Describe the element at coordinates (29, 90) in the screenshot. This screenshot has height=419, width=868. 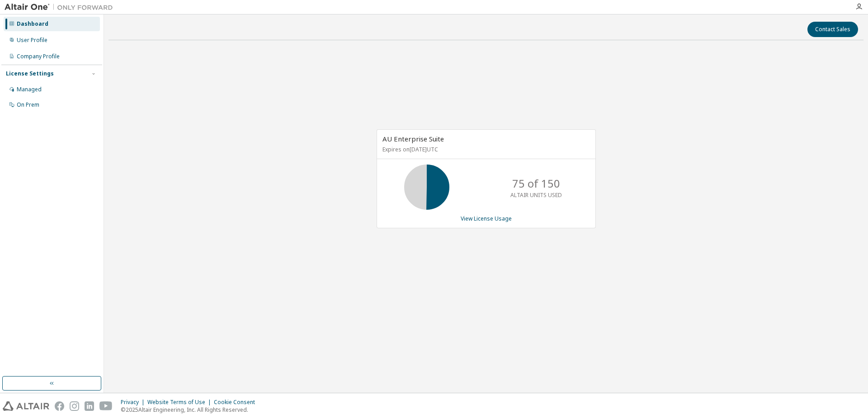
I see `div: Managed` at that location.